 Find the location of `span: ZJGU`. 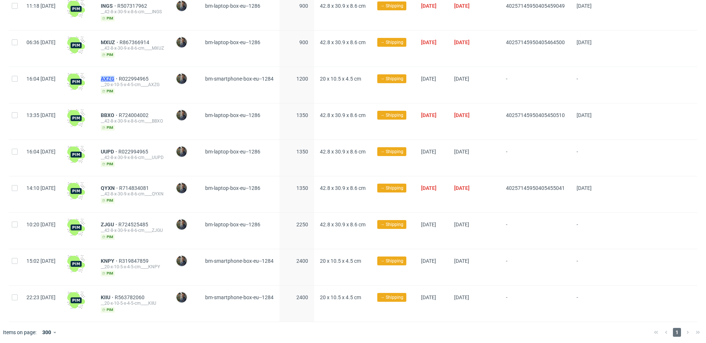

span: ZJGU is located at coordinates (110, 224).